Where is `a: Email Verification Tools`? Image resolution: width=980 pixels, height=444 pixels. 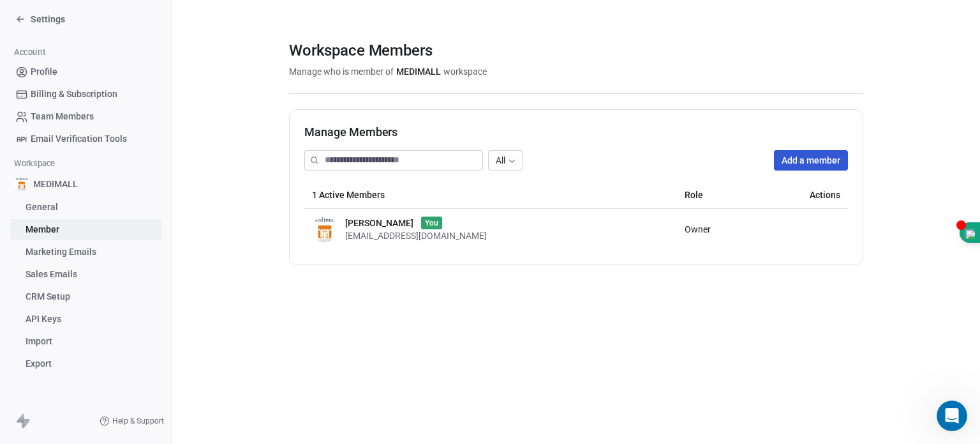 a: Email Verification Tools is located at coordinates (86, 139).